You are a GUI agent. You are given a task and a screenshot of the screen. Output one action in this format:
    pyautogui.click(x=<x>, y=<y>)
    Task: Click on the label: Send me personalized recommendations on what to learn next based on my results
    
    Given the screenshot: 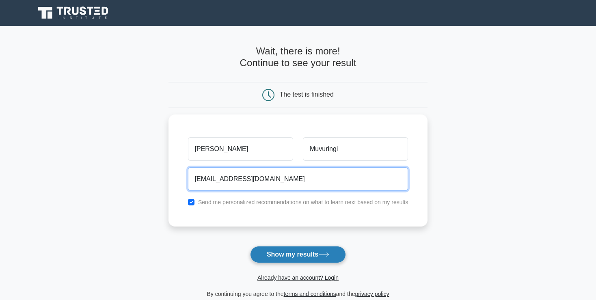 What is the action you would take?
    pyautogui.click(x=303, y=202)
    